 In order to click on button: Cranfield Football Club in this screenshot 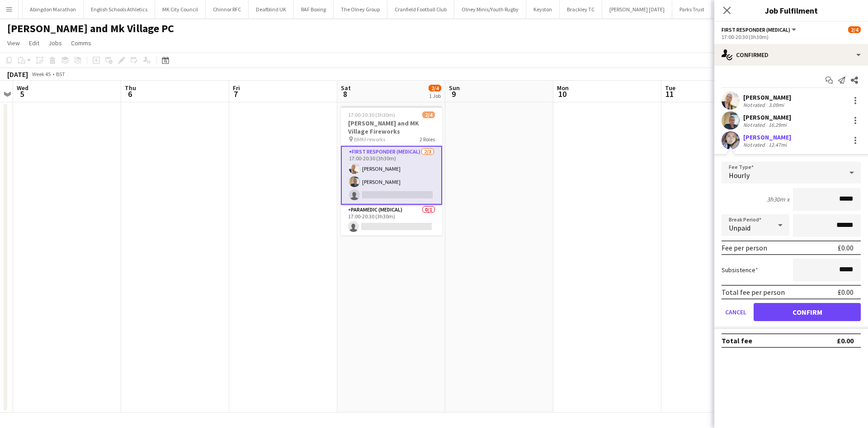, I will do `click(421, 9)`.